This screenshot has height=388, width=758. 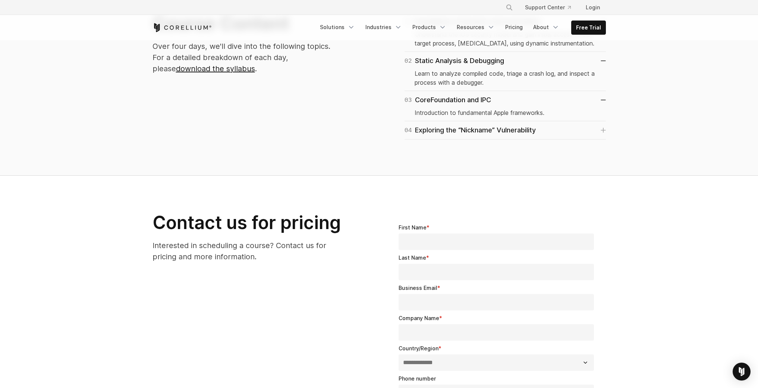 What do you see at coordinates (429, 27) in the screenshot?
I see `a: Products` at bounding box center [429, 27].